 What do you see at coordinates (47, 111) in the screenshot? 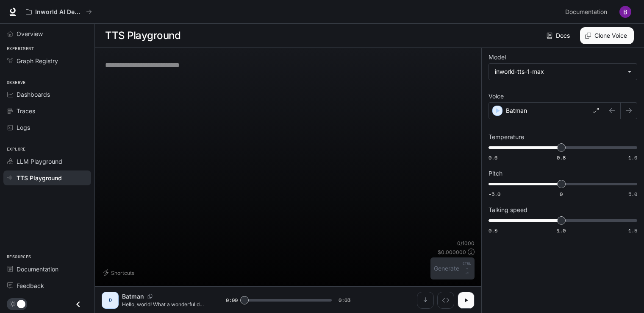
I see `a: Traces` at bounding box center [47, 111].